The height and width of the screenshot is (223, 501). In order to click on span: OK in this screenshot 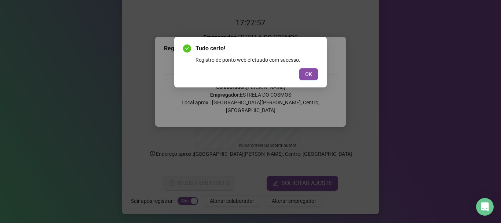, I will do `click(308, 74)`.